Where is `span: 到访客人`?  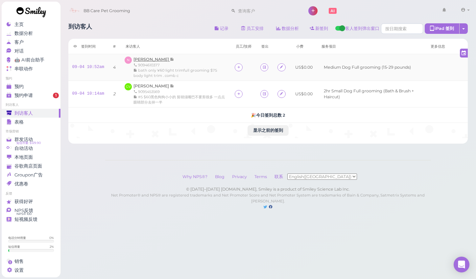
span: 到访客人 is located at coordinates (24, 113).